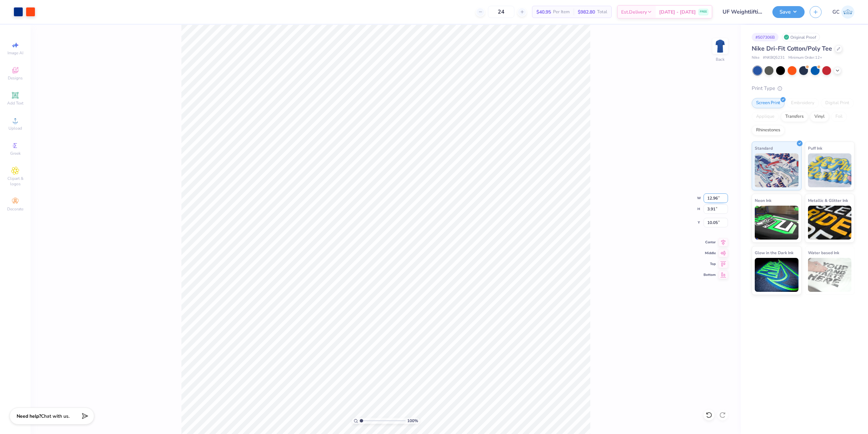 The width and height of the screenshot is (868, 434). Describe the element at coordinates (756, 58) in the screenshot. I see `span: Nike` at that location.